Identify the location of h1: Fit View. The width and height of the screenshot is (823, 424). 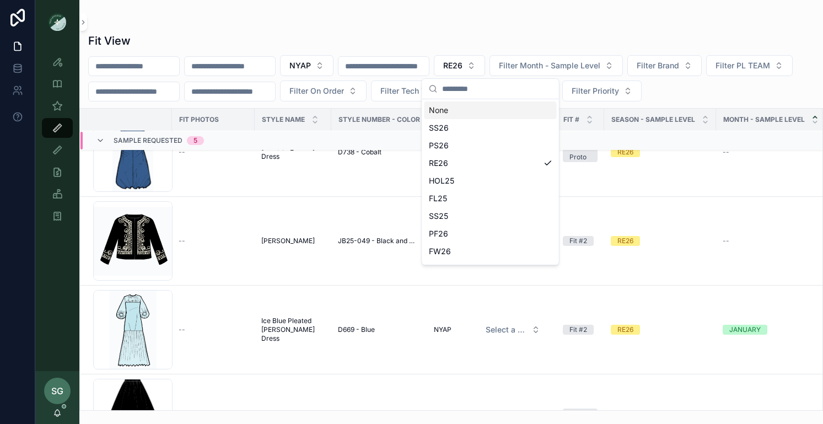
(109, 41).